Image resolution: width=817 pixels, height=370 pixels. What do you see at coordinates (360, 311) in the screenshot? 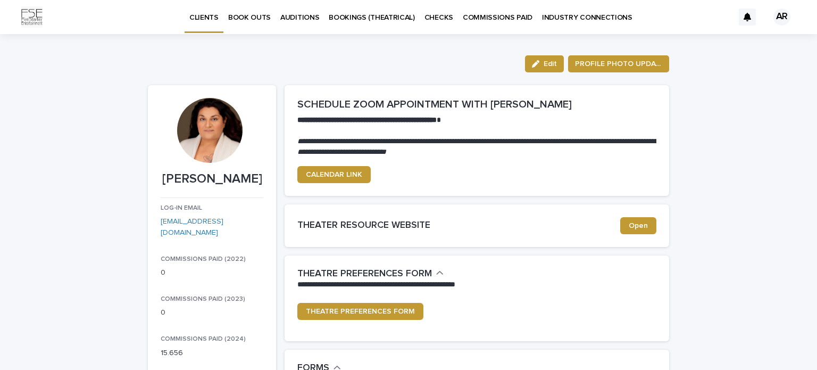
I see `span: THEATRE PREFERENCES FORM` at bounding box center [360, 311].